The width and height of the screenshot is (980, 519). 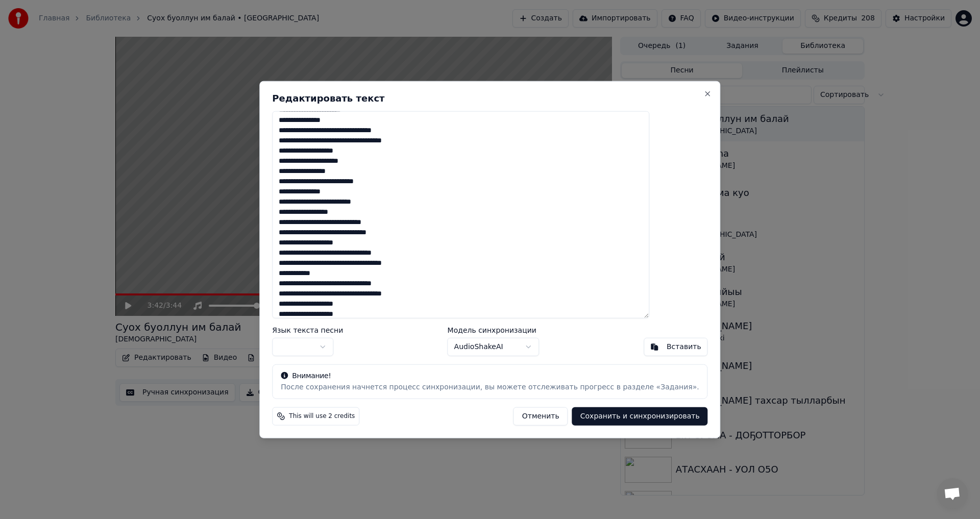 I want to click on button: Сохранить и синхронизировать, so click(x=640, y=416).